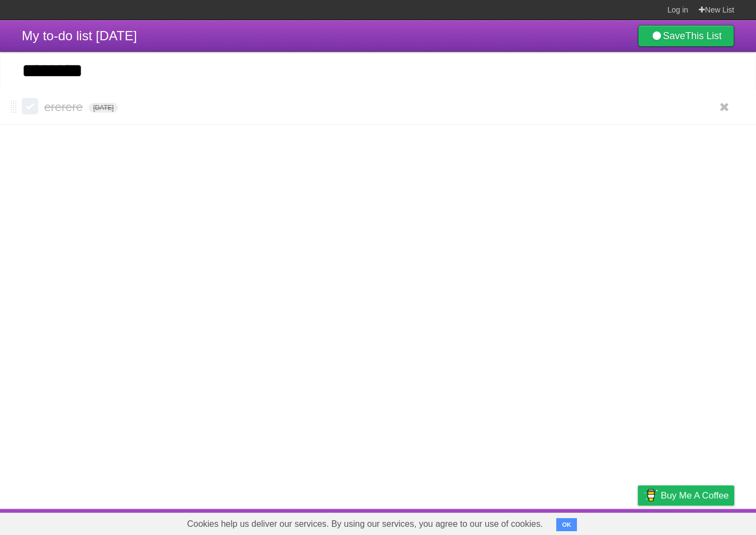  I want to click on a: Buy me a coffee, so click(686, 495).